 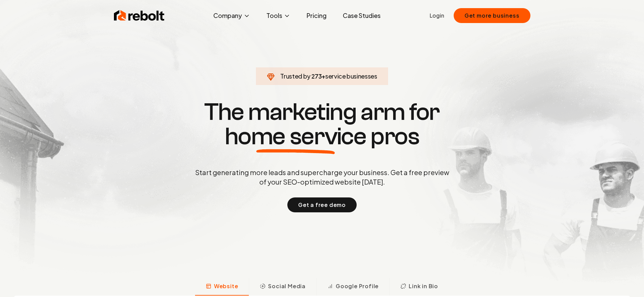 What do you see at coordinates (322, 177) in the screenshot?
I see `p: Start generating more leads and supercharge your business. Get a free preview of your SEO-optimiz...` at bounding box center [322, 177].